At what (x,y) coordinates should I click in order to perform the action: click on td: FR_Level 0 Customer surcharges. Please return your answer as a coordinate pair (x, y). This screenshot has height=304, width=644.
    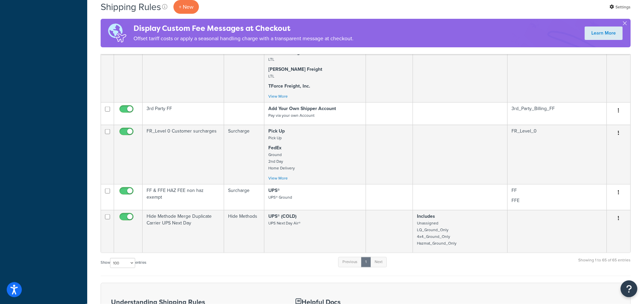
    Looking at the image, I should click on (183, 154).